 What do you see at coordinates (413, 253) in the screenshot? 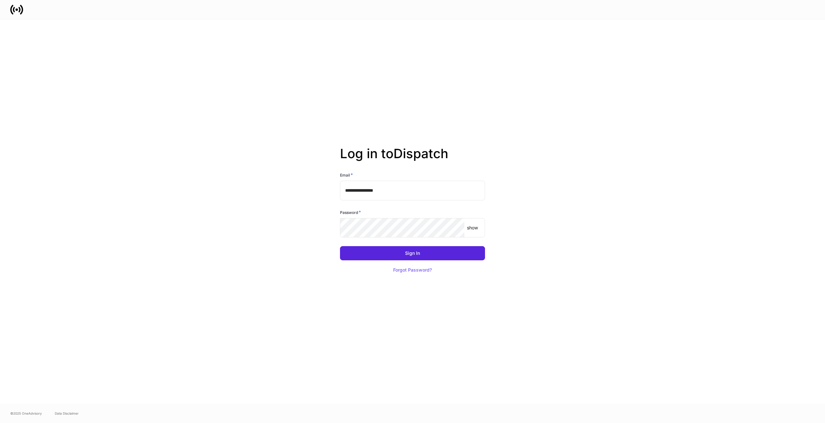
I see `button: Sign In` at bounding box center [413, 253].